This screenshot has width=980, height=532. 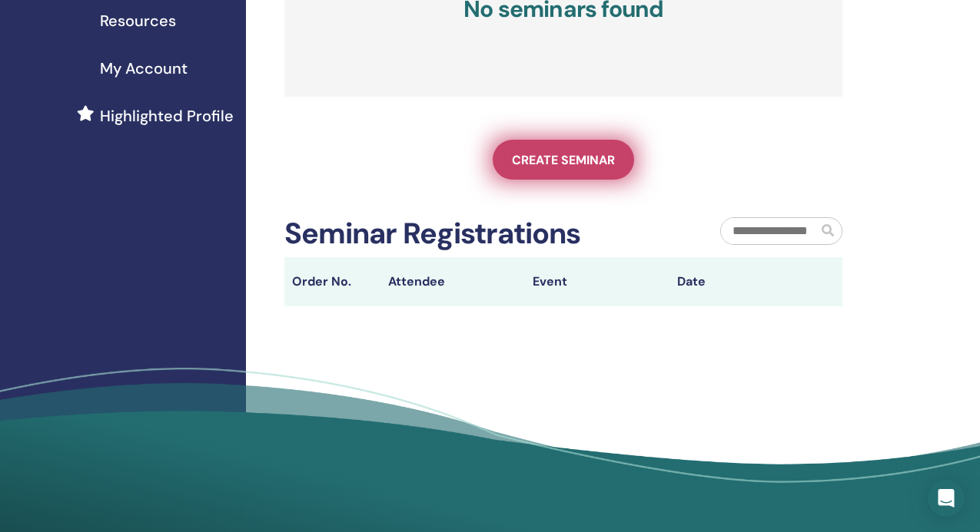 What do you see at coordinates (563, 160) in the screenshot?
I see `a: Create seminar` at bounding box center [563, 160].